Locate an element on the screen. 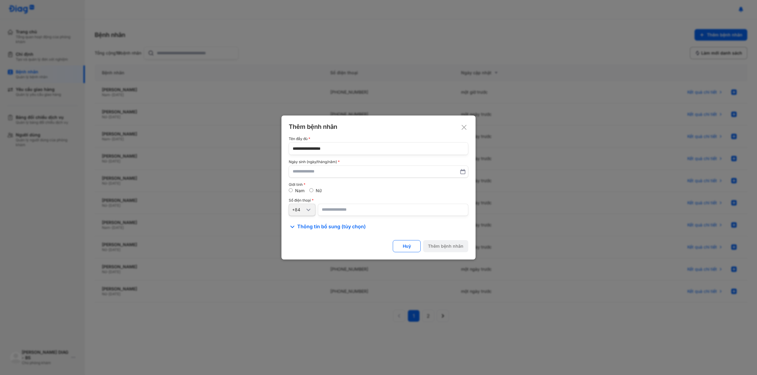 This screenshot has height=375, width=757. div: Giới tính is located at coordinates (379, 185).